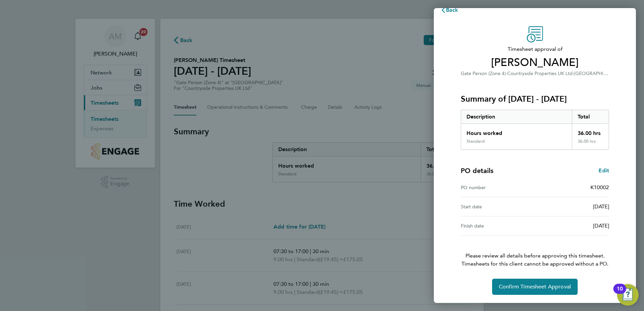 The width and height of the screenshot is (644, 311). What do you see at coordinates (600, 187) in the screenshot?
I see `span: K10002` at bounding box center [600, 187].